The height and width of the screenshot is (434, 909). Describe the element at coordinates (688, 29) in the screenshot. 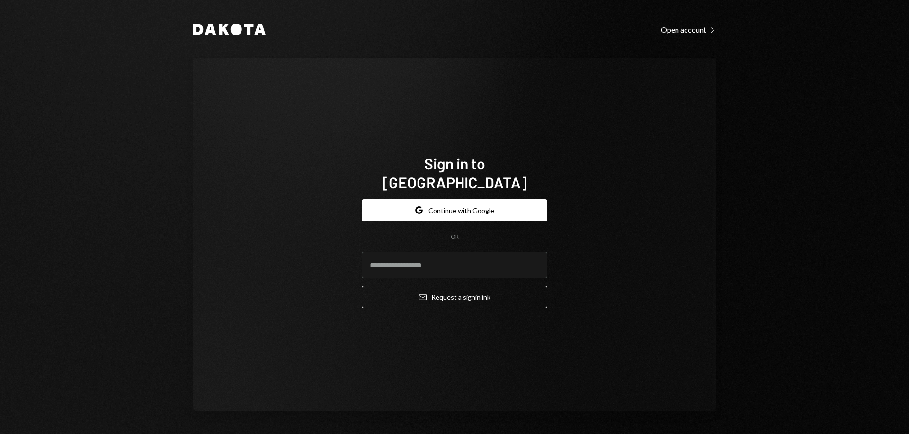

I see `a: Open account` at that location.